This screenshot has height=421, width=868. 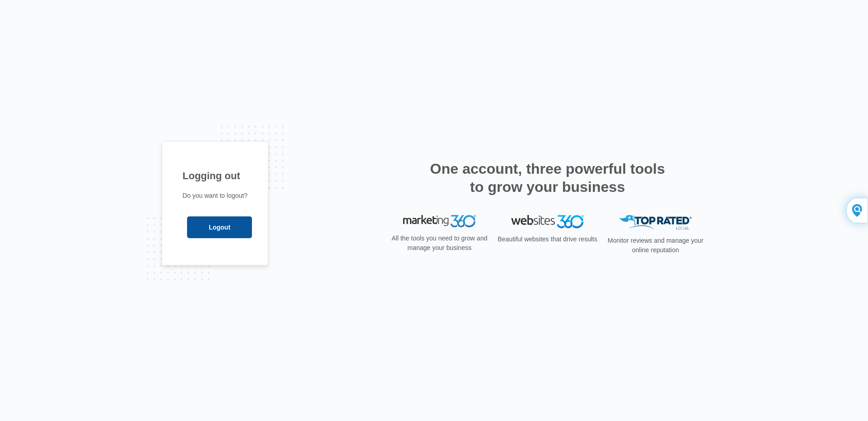 I want to click on p: Beautiful websites that drive results, so click(x=547, y=239).